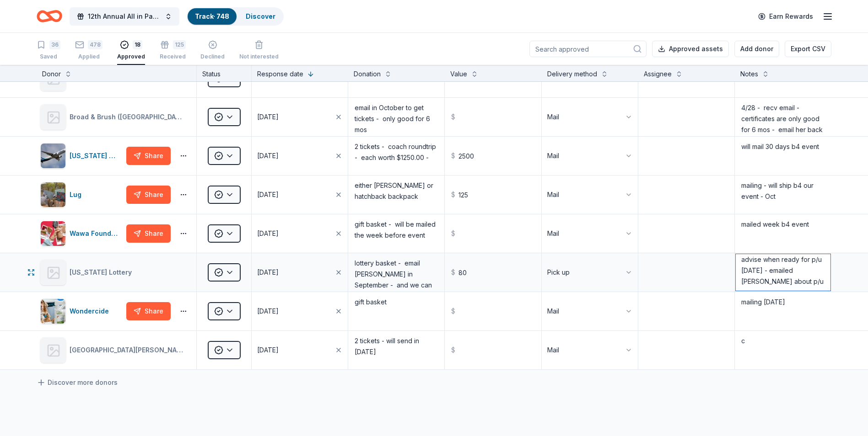 The image size is (868, 436). Describe the element at coordinates (588, 49) in the screenshot. I see `input: Search approved` at that location.